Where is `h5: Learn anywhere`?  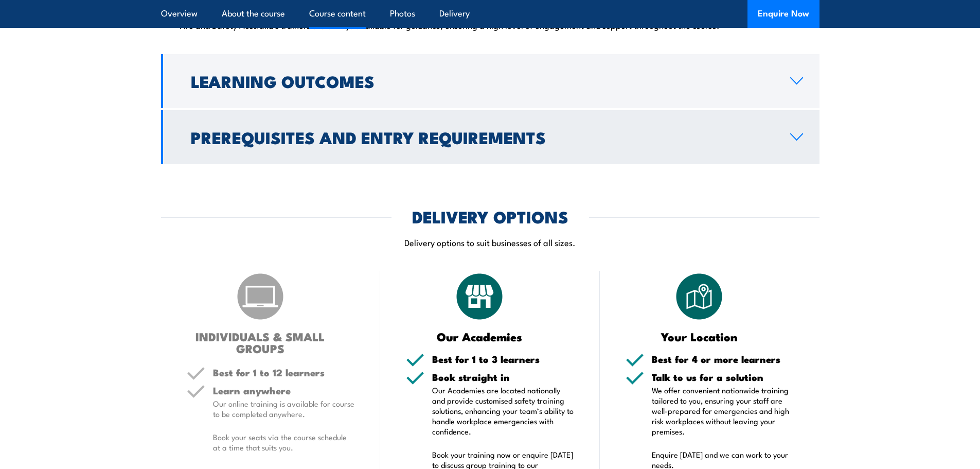 h5: Learn anywhere is located at coordinates (284, 390).